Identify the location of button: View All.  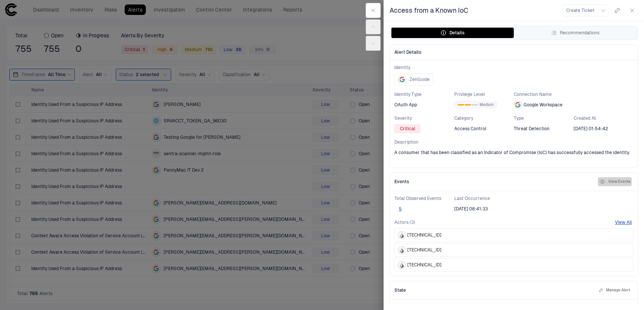
(624, 222).